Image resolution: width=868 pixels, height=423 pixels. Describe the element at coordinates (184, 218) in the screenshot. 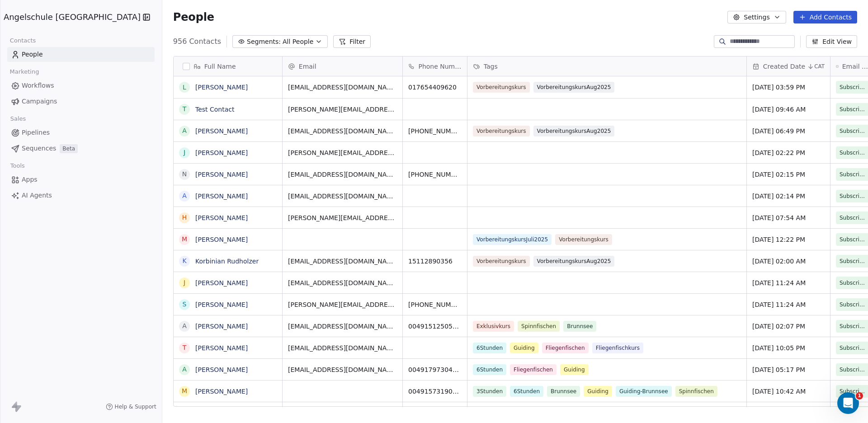

I see `div: H` at that location.